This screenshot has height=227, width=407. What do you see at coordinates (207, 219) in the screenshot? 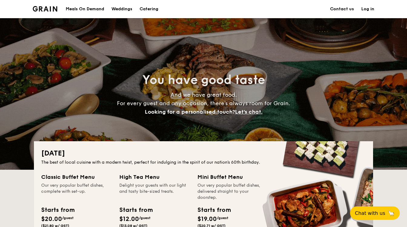
I see `span: $19.00` at bounding box center [207, 219].